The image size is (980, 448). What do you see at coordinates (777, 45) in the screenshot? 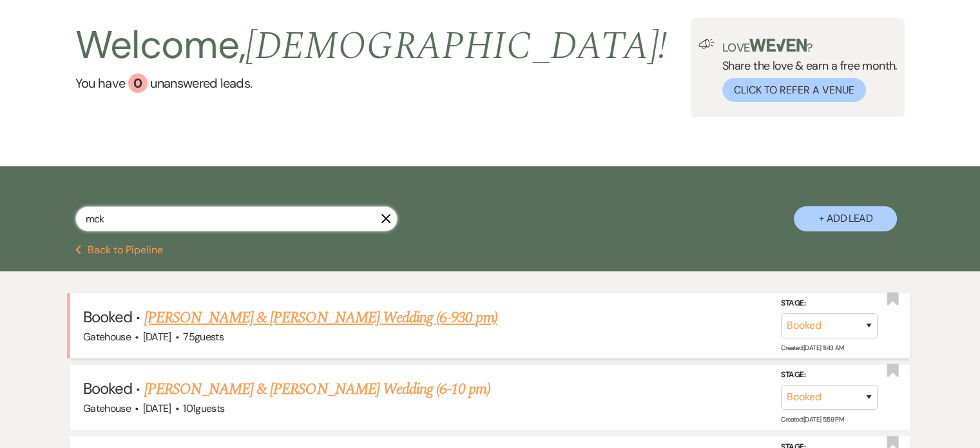
I see `img: weven-logo-green.svg` at bounding box center [777, 45].